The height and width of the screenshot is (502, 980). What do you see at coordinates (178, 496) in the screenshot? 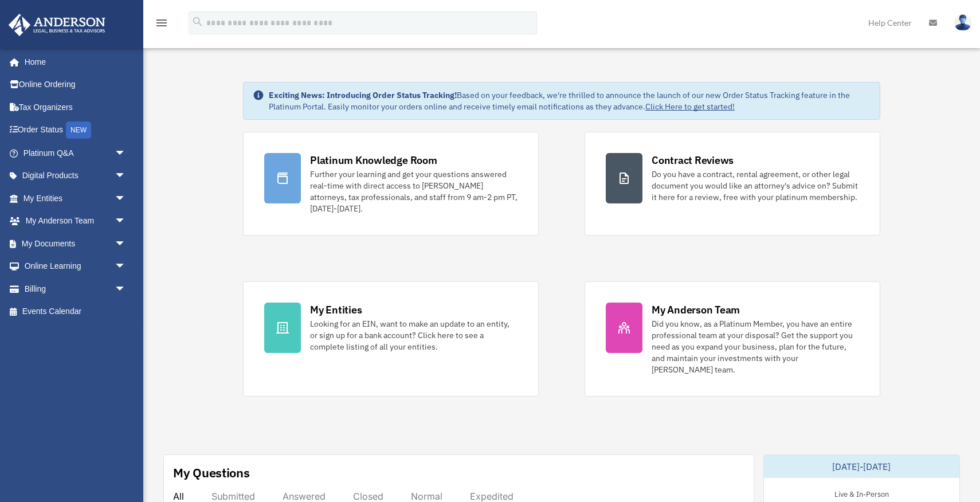
I see `div: All` at bounding box center [178, 496].